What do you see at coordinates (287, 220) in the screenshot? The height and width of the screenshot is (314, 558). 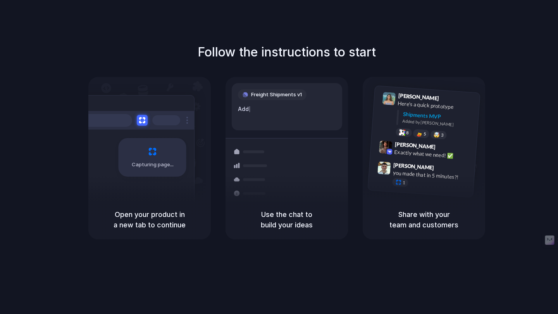 I see `h5: Use the chat to build your ideas` at bounding box center [287, 220].